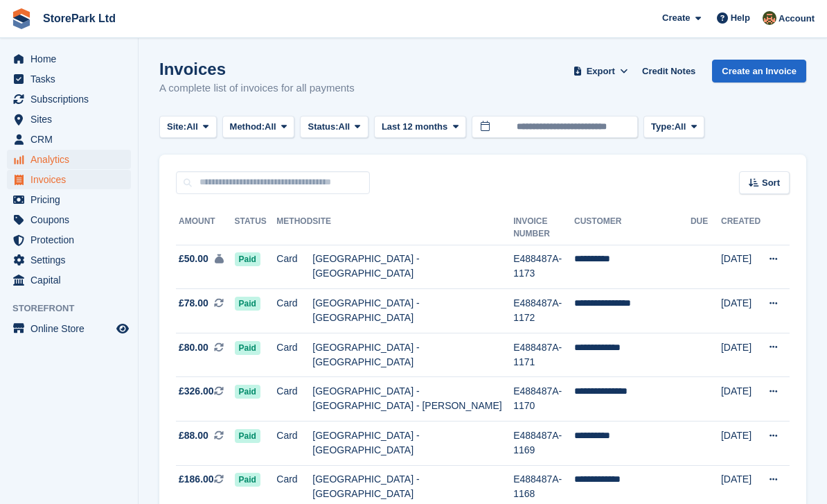 This screenshot has width=827, height=504. I want to click on p: A complete list of invoices for all payments, so click(257, 88).